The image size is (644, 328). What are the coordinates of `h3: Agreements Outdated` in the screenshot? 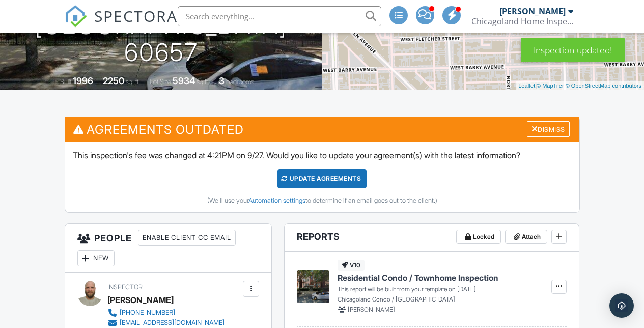 It's located at (322, 129).